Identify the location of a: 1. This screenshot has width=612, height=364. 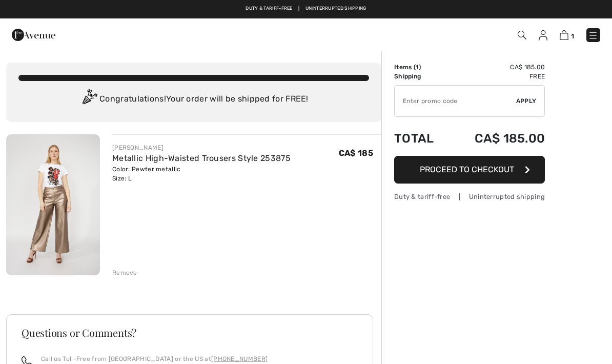
(567, 35).